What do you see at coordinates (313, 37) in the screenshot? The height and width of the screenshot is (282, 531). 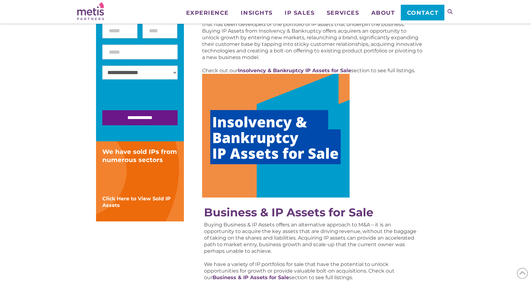 I see `p: Businesses fail for a variety of reasons, but these are often unrelated to the technology that ha...` at bounding box center [313, 37].